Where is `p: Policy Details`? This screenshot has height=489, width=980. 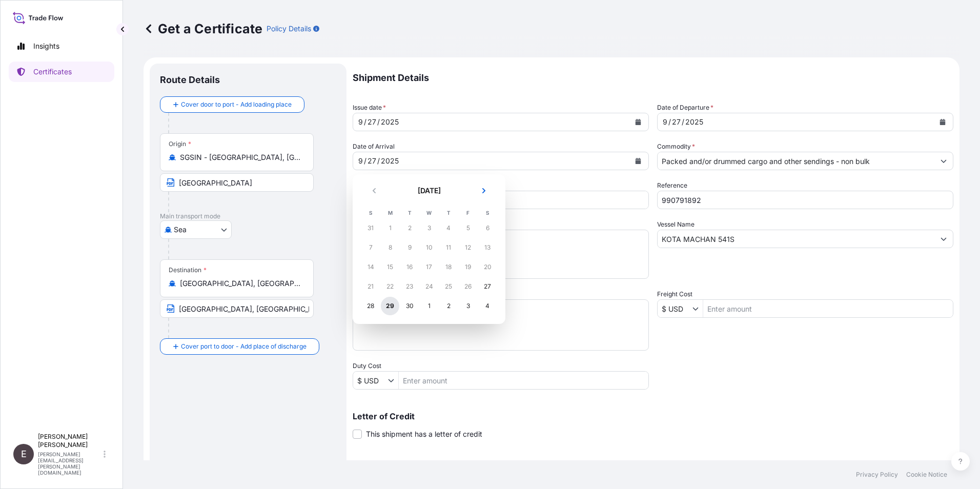
p: Policy Details is located at coordinates (289, 29).